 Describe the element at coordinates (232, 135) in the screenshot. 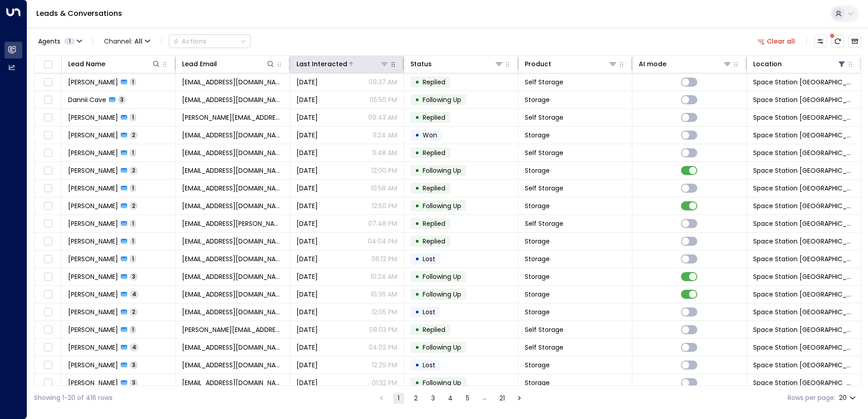

I see `span: laura_21791@hotmail.co.uk` at that location.